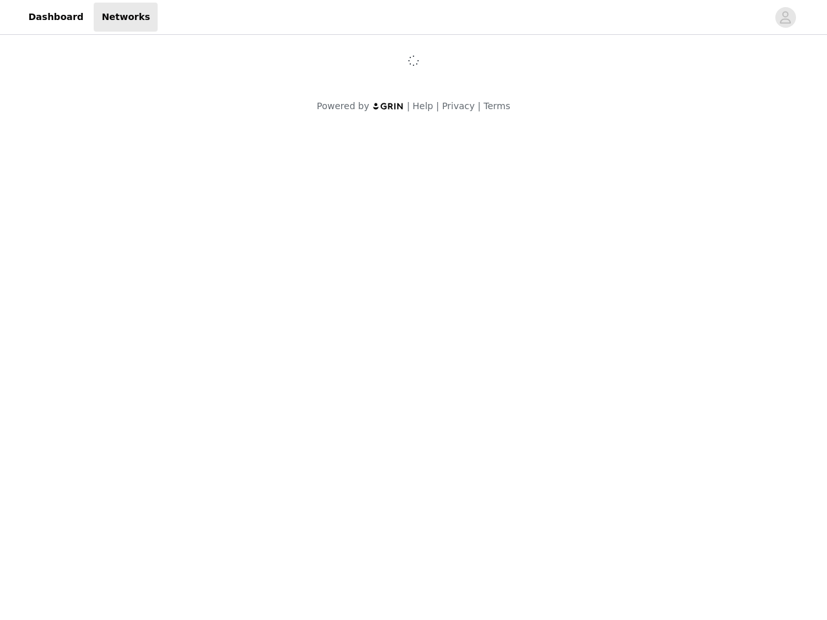 The height and width of the screenshot is (620, 827). What do you see at coordinates (56, 17) in the screenshot?
I see `a: Dashboard` at bounding box center [56, 17].